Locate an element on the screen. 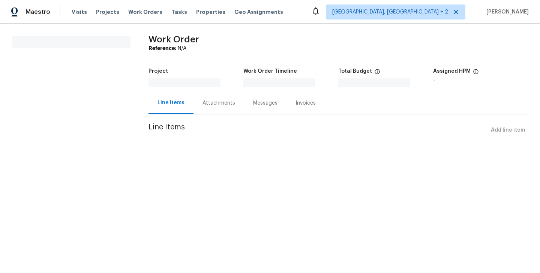  div: Line Items is located at coordinates (171, 103).